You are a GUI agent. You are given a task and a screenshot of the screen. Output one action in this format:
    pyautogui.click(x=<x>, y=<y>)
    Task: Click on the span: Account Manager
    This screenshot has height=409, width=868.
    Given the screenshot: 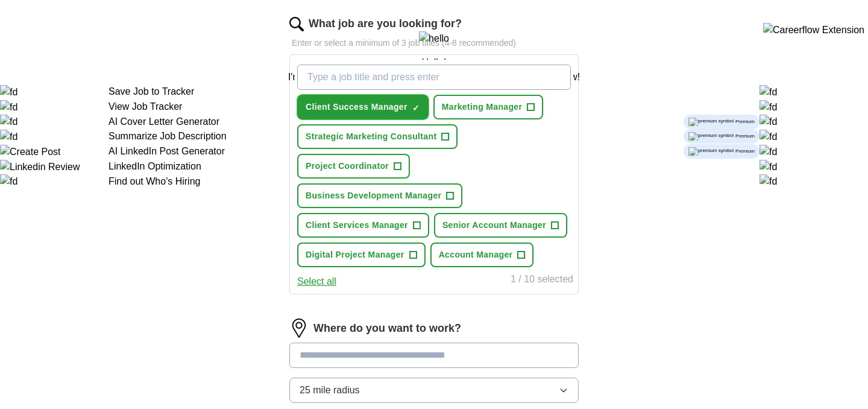 What is the action you would take?
    pyautogui.click(x=476, y=255)
    